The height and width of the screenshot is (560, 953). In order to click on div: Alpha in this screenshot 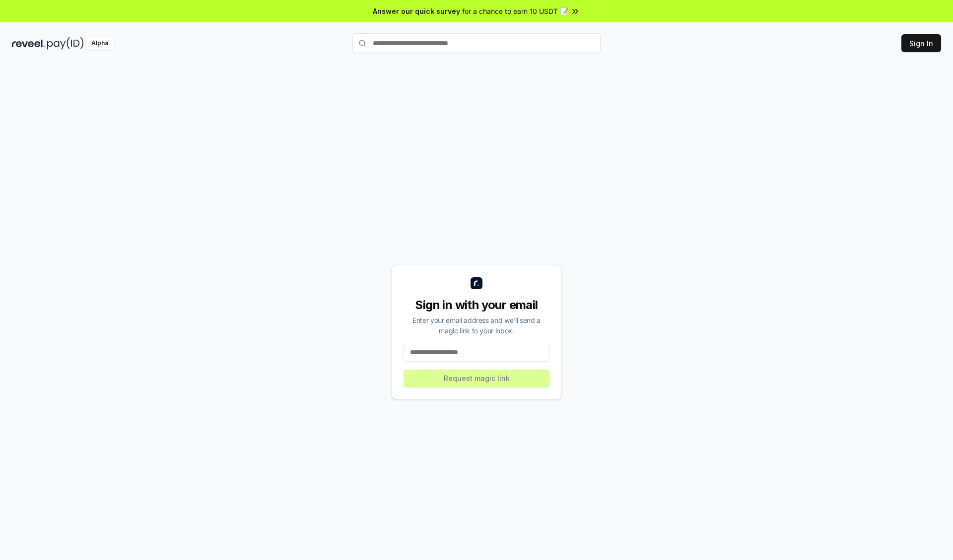, I will do `click(100, 43)`.